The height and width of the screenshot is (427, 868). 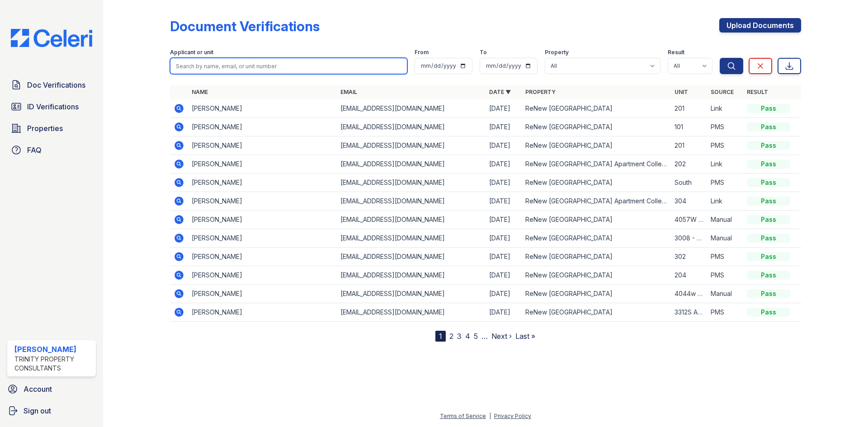 I want to click on span: Account, so click(x=38, y=389).